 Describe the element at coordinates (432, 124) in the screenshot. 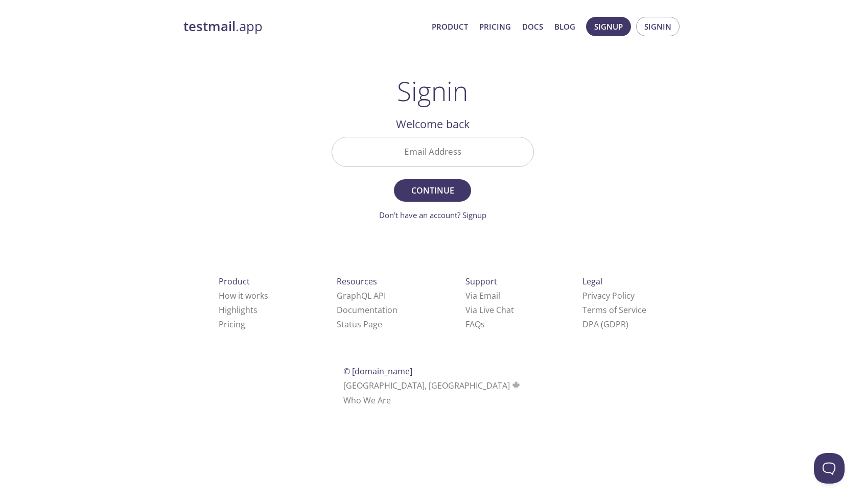

I see `h2: Welcome back` at that location.